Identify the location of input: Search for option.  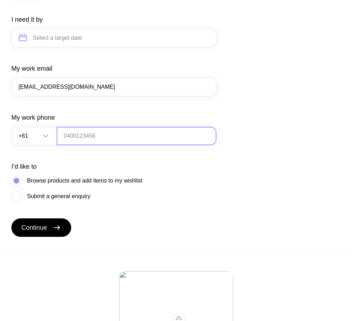
(35, 136).